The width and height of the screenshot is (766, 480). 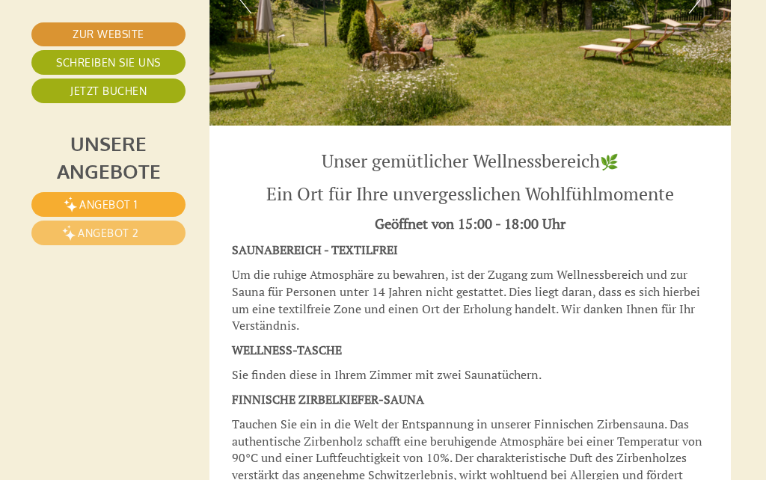 I want to click on strong: SAUNABEREICH - TEXTILFREI, so click(x=315, y=250).